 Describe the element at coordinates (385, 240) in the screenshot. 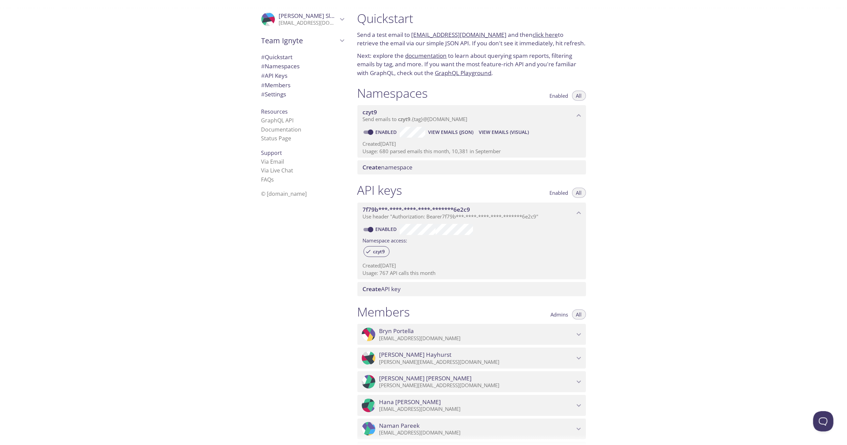

I see `label: Namespace access:` at that location.